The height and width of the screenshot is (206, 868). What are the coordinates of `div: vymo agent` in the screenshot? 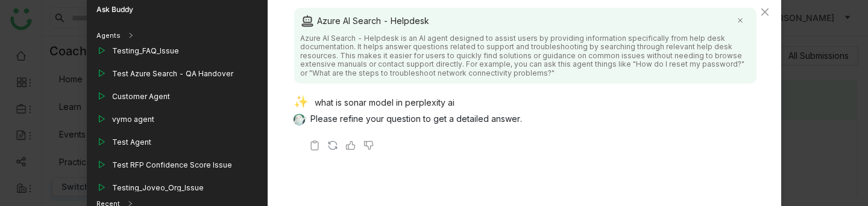 It's located at (134, 120).